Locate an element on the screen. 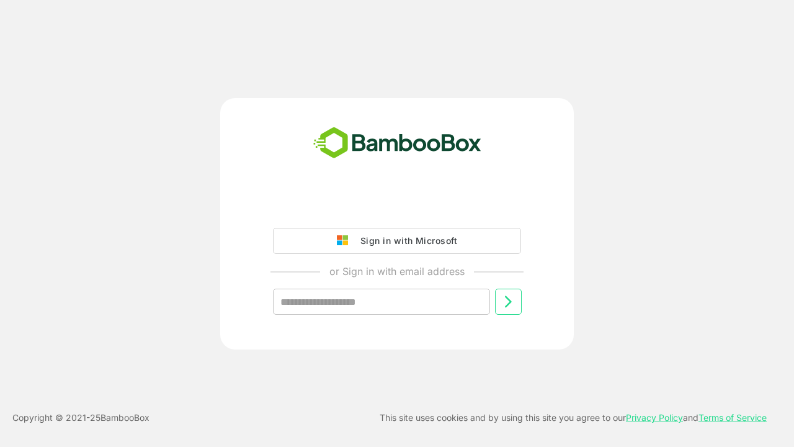  p: This site uses cookies and by using this site you agree to our and is located at coordinates (573, 418).